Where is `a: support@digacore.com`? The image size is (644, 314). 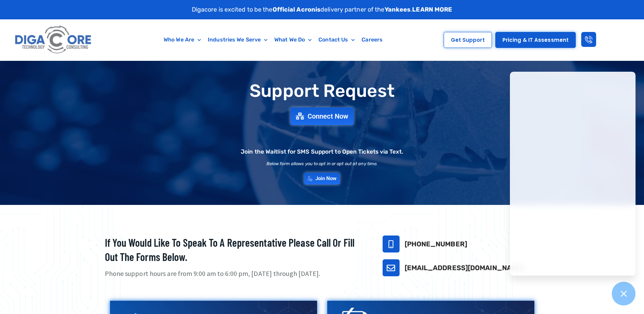
a: support@digacore.com is located at coordinates (391, 268).